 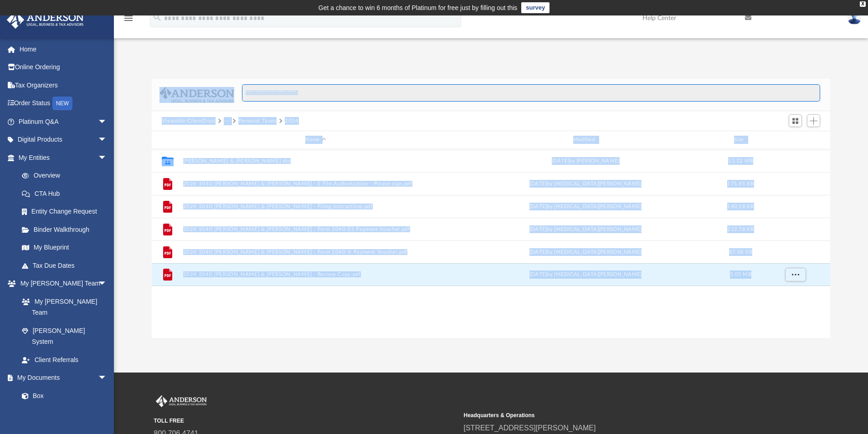 I want to click on a: My Documentsarrow_drop_down, so click(x=61, y=378).